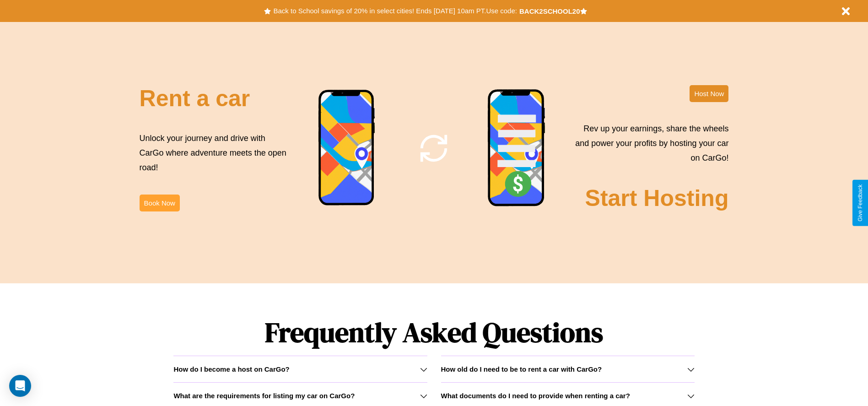 The image size is (868, 406). What do you see at coordinates (20, 385) in the screenshot?
I see `div: Open Intercom Messenger` at bounding box center [20, 385].